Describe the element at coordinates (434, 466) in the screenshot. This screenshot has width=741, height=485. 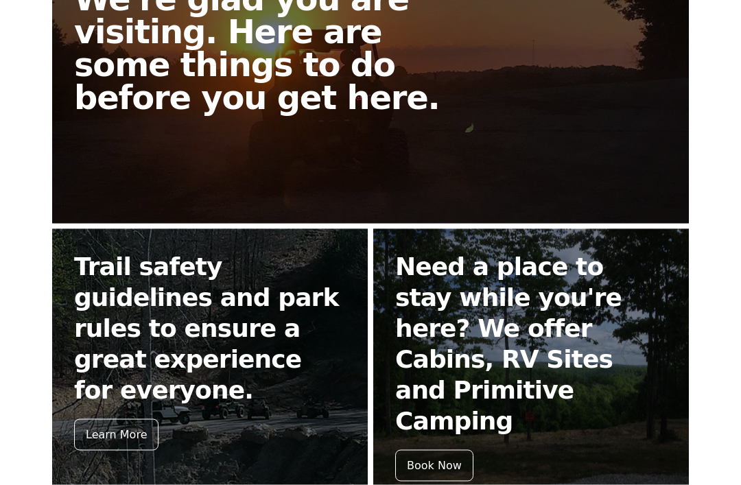
I see `div: Book Now` at that location.